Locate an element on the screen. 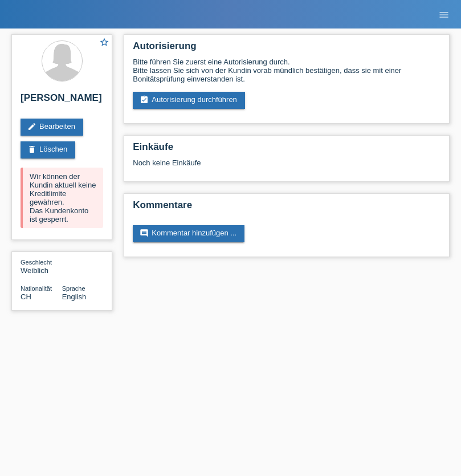 Image resolution: width=461 pixels, height=476 pixels. span: Geschlecht is located at coordinates (36, 262).